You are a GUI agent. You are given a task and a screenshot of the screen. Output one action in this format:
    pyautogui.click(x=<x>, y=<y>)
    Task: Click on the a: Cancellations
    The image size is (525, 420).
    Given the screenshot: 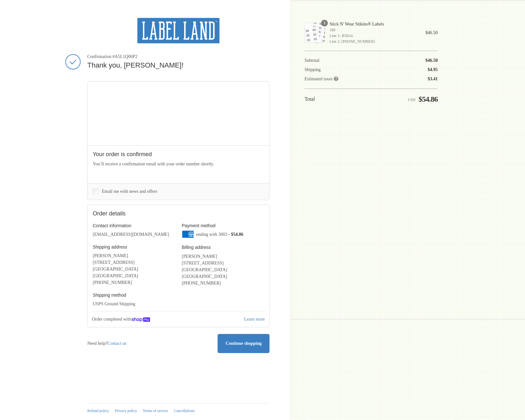 What is the action you would take?
    pyautogui.click(x=184, y=411)
    